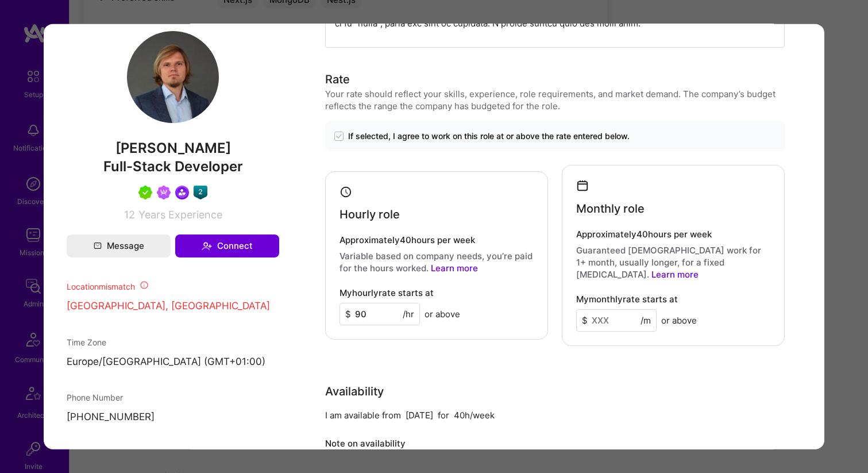  What do you see at coordinates (173, 76) in the screenshot?
I see `img: User Avatar` at bounding box center [173, 76].